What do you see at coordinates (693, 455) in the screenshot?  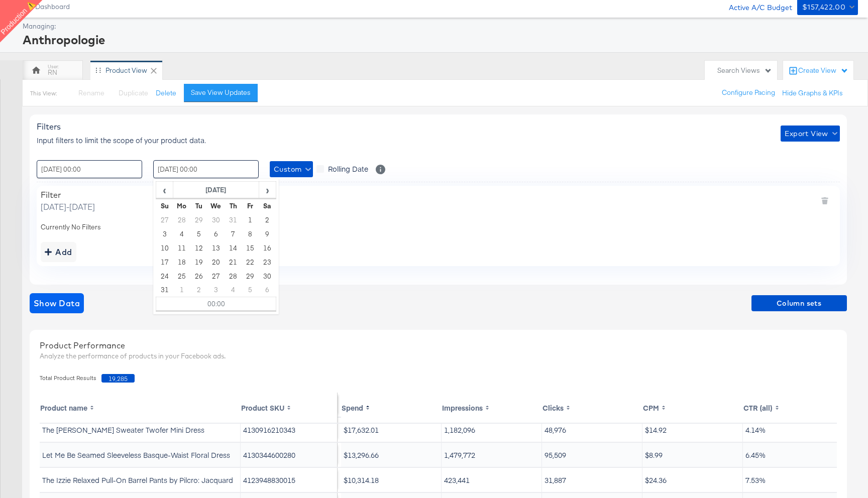 I see `td: $8.99` at bounding box center [693, 455].